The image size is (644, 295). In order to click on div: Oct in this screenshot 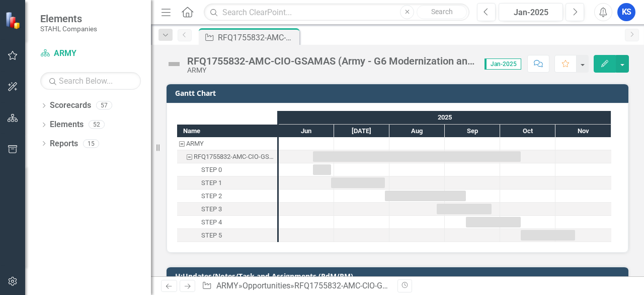, I will do `click(528, 131)`.